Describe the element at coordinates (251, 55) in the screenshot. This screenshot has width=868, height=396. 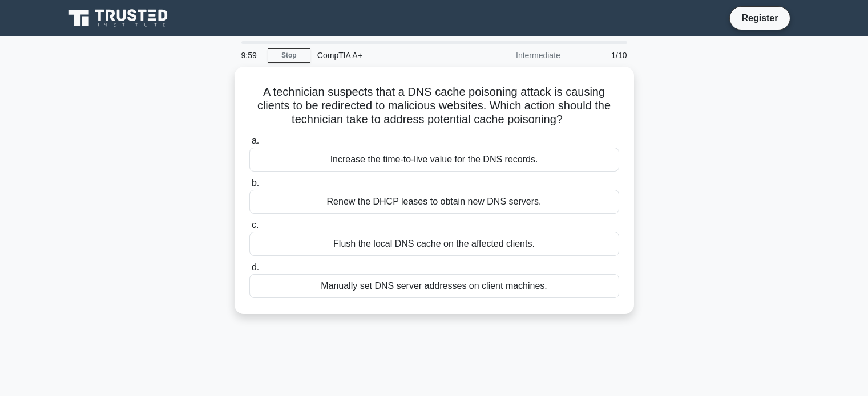
I see `div: 9:59` at that location.